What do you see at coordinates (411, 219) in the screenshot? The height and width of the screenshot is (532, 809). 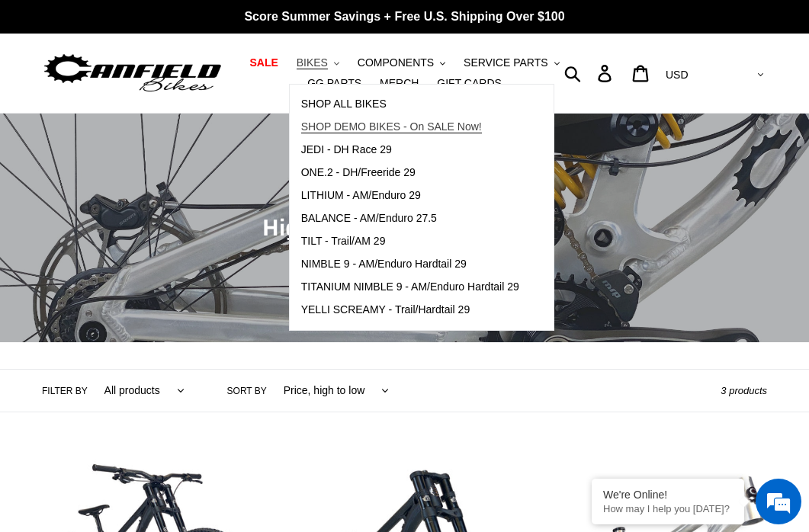 I see `a: BALANCE - AM/Enduro 27.5` at bounding box center [411, 219].